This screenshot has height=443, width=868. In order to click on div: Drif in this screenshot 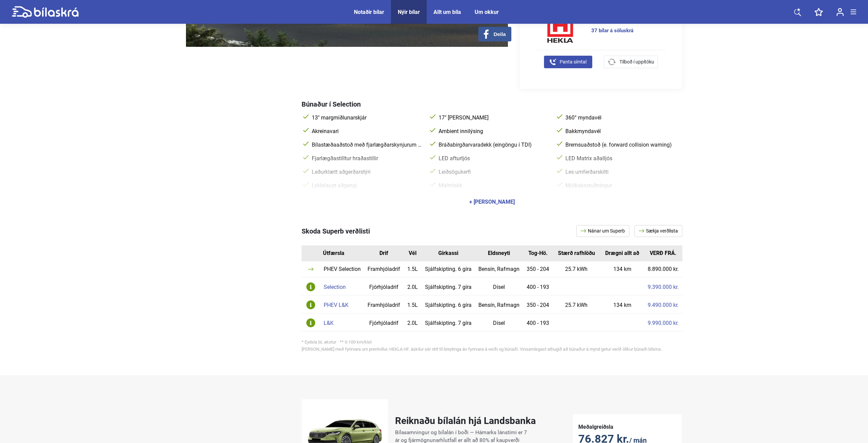, I will do `click(384, 253)`.